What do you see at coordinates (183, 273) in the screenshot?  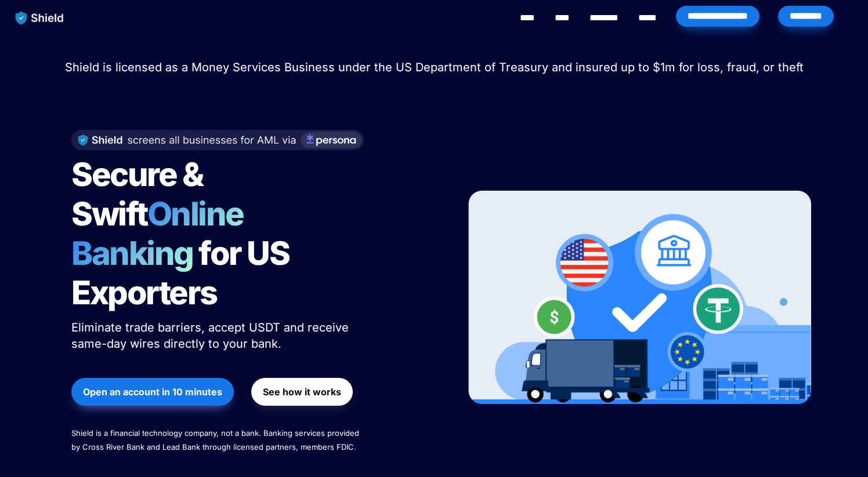 I see `span: for US Exporters` at bounding box center [183, 273].